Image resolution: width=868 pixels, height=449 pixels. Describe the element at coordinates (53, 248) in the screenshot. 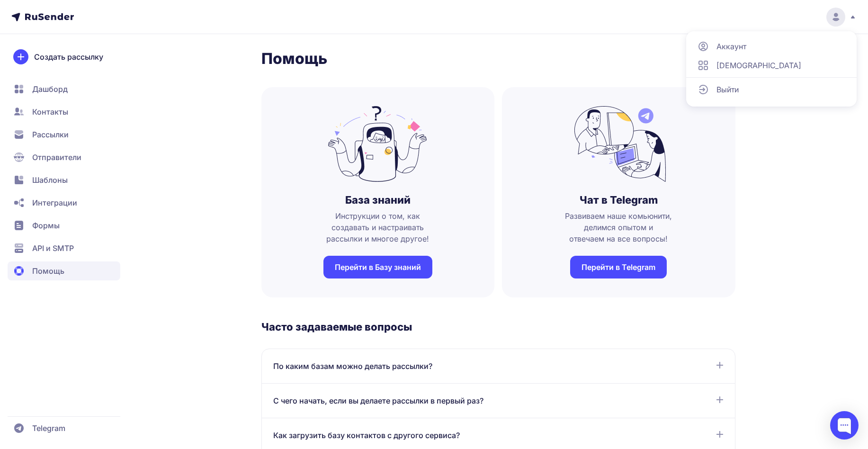

I see `span: API и SMTP` at that location.